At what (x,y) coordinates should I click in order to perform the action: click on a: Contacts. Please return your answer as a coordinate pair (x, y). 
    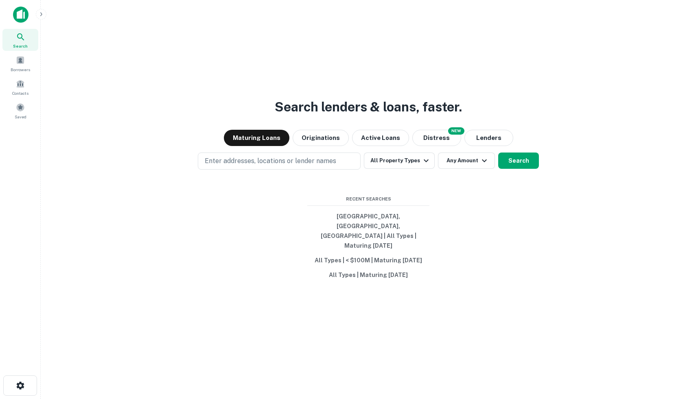
    Looking at the image, I should click on (20, 87).